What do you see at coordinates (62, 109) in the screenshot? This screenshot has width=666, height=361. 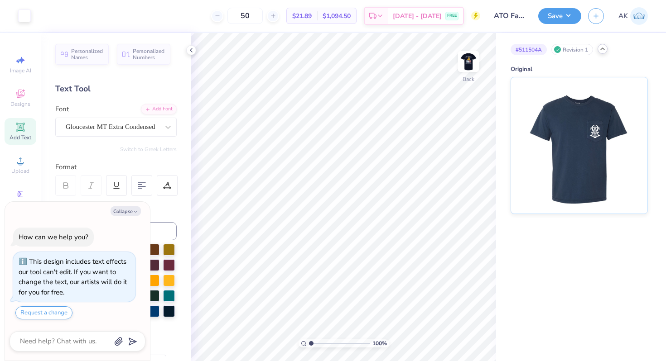 I see `label: Font` at bounding box center [62, 109].